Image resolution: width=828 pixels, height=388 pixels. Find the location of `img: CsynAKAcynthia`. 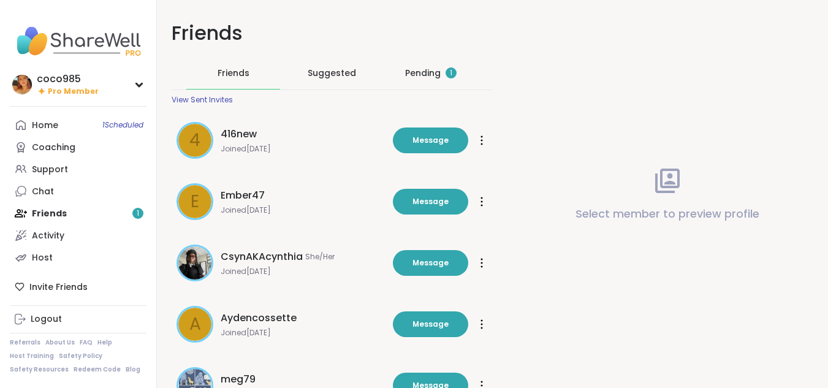

img: CsynAKAcynthia is located at coordinates (195, 263).